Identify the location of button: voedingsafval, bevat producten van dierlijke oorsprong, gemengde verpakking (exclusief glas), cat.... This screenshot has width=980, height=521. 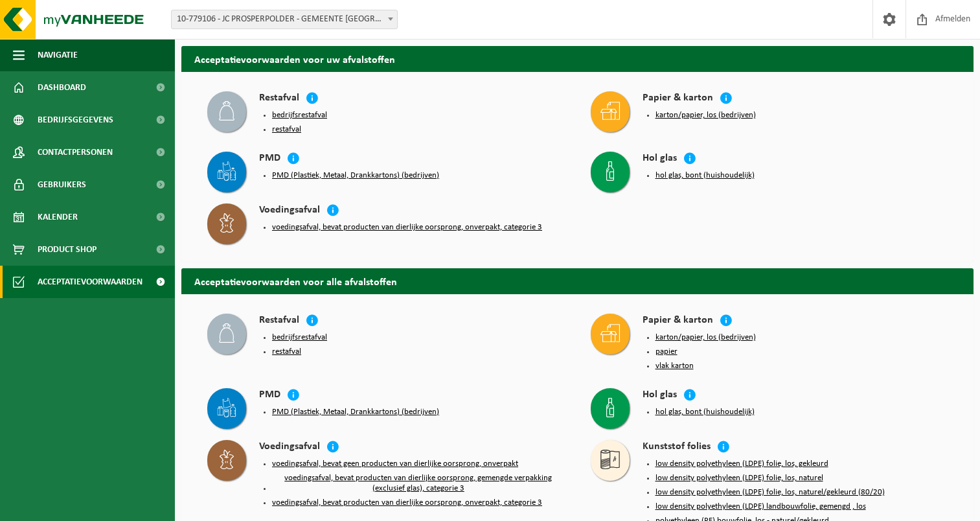
(418, 484).